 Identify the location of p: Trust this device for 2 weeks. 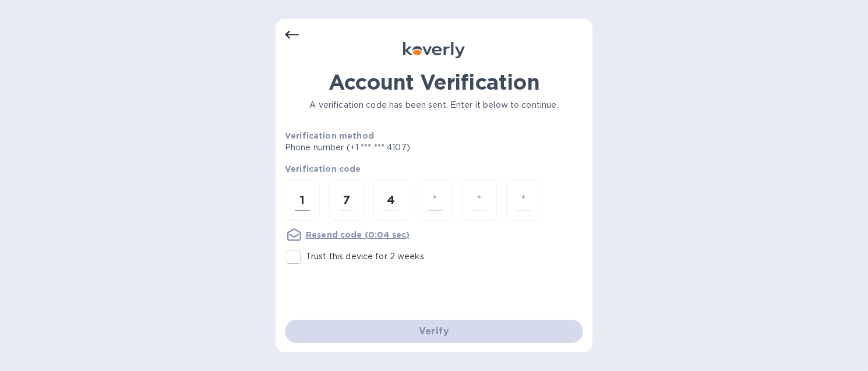
(365, 256).